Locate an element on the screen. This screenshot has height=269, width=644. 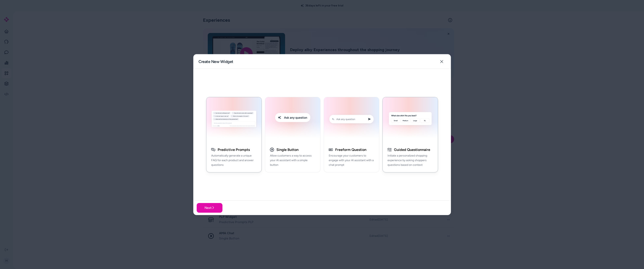
img: Conversation Prompt Example is located at coordinates (352, 120).